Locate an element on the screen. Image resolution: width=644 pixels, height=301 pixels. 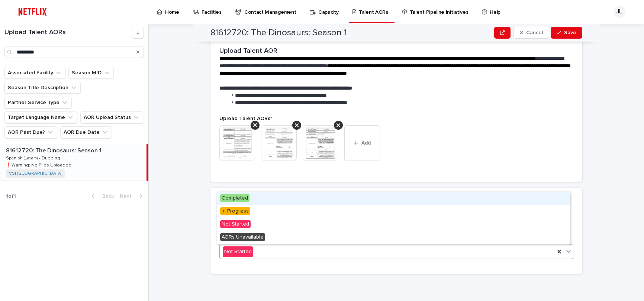
p: 81612720: The Dinosaurs: Season 1 is located at coordinates (54, 150).